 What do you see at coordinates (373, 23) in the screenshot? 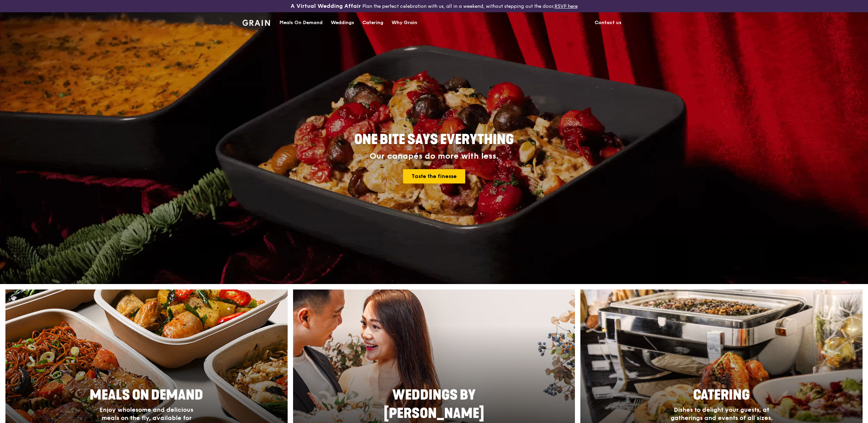
I see `div: Catering` at bounding box center [373, 23].